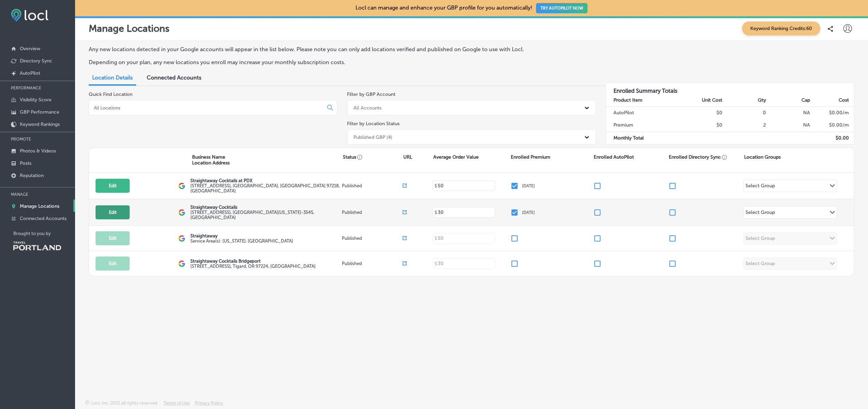 Image resolution: width=868 pixels, height=409 pixels. Describe the element at coordinates (40, 112) in the screenshot. I see `p: GBP Performance` at that location.